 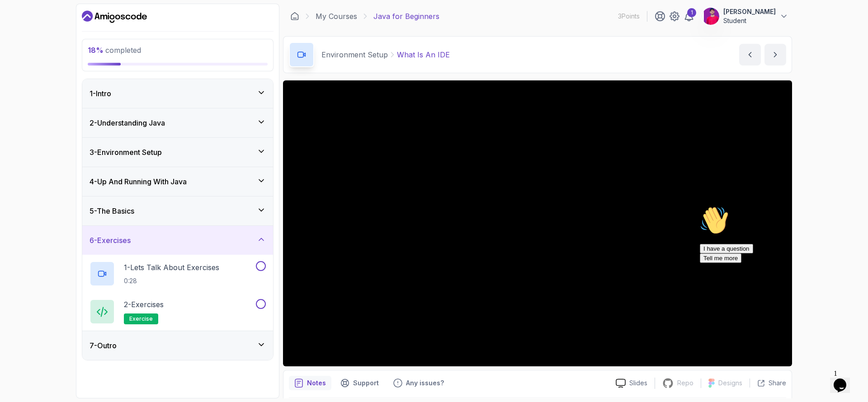 What do you see at coordinates (127, 123) in the screenshot?
I see `h3: 2 - Understanding Java` at bounding box center [127, 123].